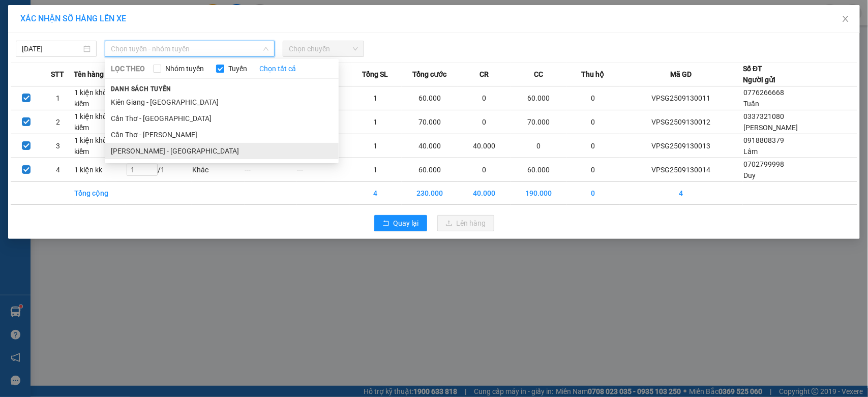  What do you see at coordinates (237, 69) in the screenshot?
I see `span: Tuyến` at bounding box center [237, 69].